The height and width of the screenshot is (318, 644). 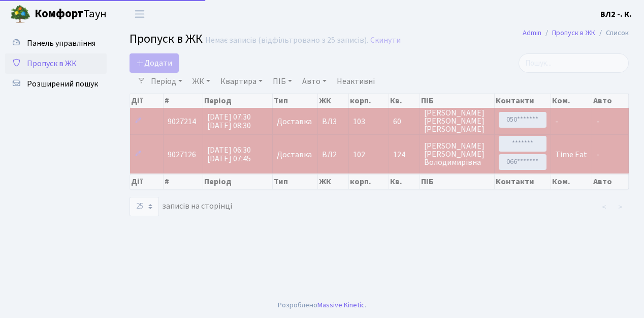 What do you see at coordinates (56, 84) in the screenshot?
I see `a: Розширений пошук` at bounding box center [56, 84].